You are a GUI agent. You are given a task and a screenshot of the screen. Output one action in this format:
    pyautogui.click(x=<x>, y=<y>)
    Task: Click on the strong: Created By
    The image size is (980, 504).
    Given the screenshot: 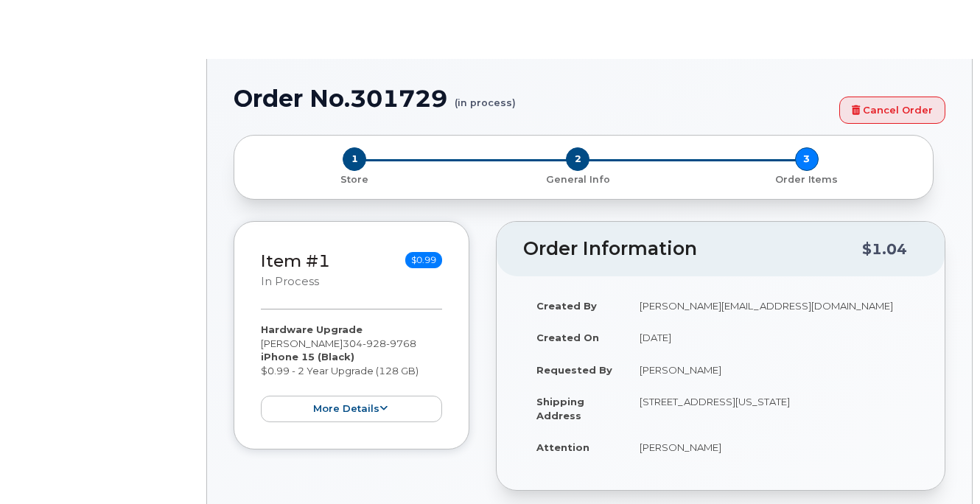 What is the action you would take?
    pyautogui.click(x=566, y=306)
    